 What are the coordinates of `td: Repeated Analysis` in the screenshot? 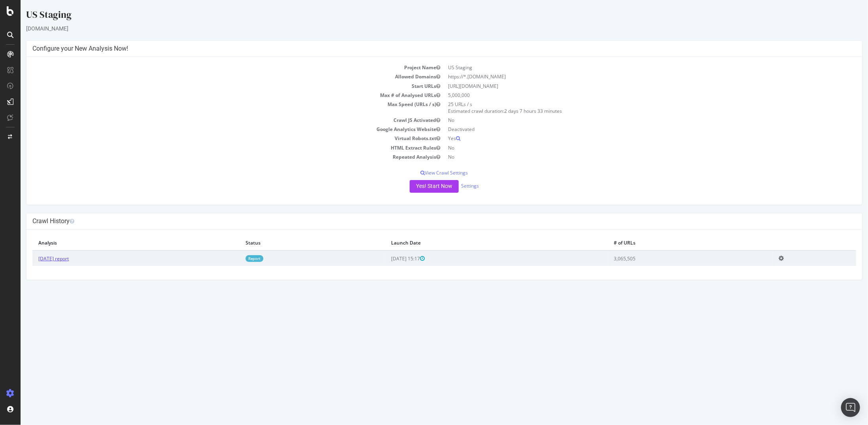 It's located at (218, 157).